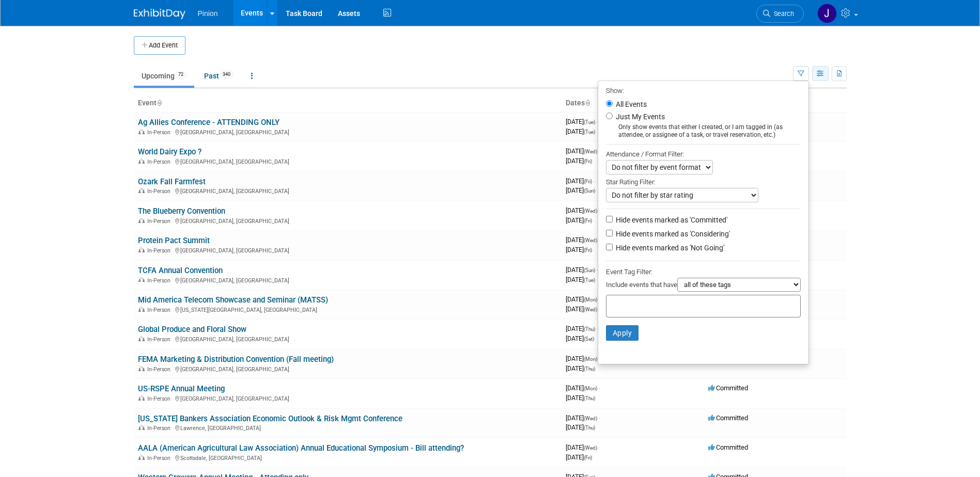 Image resolution: width=980 pixels, height=477 pixels. Describe the element at coordinates (827, 13) in the screenshot. I see `img: Jennifer Plumisto` at that location.